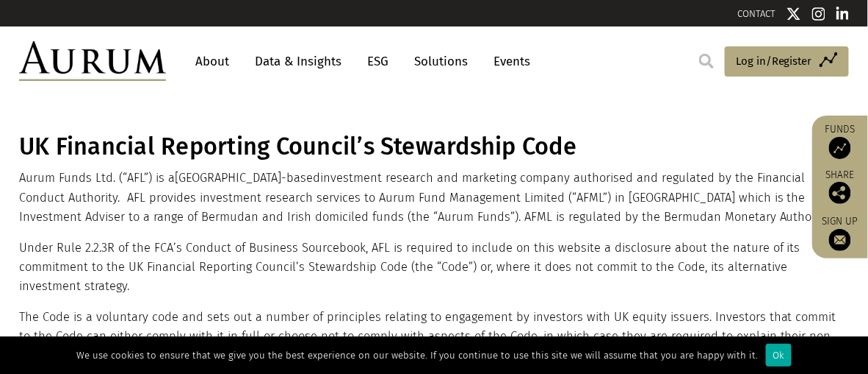  Describe the element at coordinates (794, 14) in the screenshot. I see `img: Twitter icon` at that location.